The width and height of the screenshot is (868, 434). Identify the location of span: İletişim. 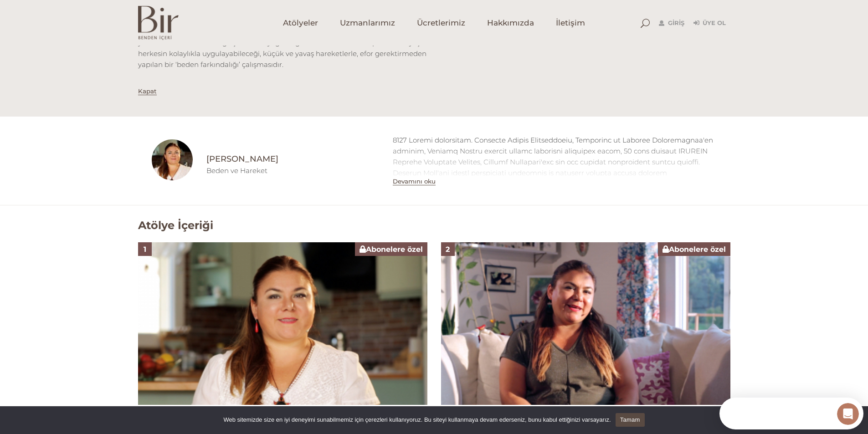
(571, 23).